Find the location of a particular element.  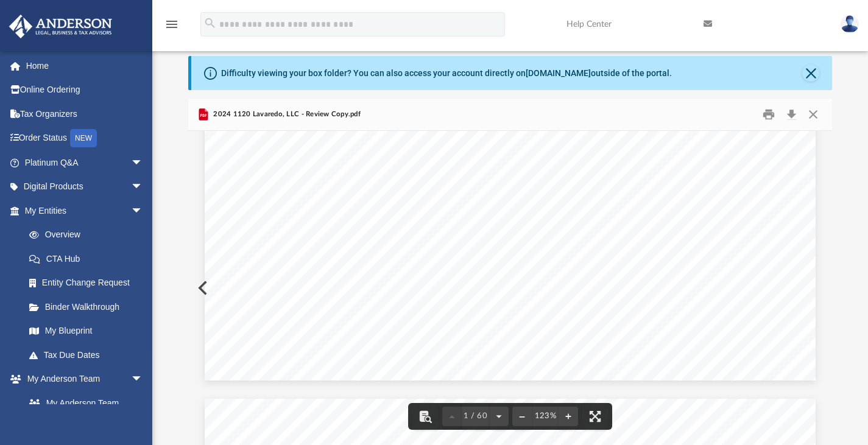

div: Document Viewer is located at coordinates (511, 288).